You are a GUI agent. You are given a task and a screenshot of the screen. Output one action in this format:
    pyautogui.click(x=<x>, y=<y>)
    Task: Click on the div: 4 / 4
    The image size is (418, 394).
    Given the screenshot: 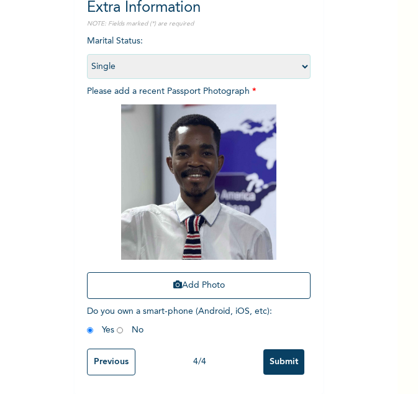 What is the action you would take?
    pyautogui.click(x=199, y=362)
    